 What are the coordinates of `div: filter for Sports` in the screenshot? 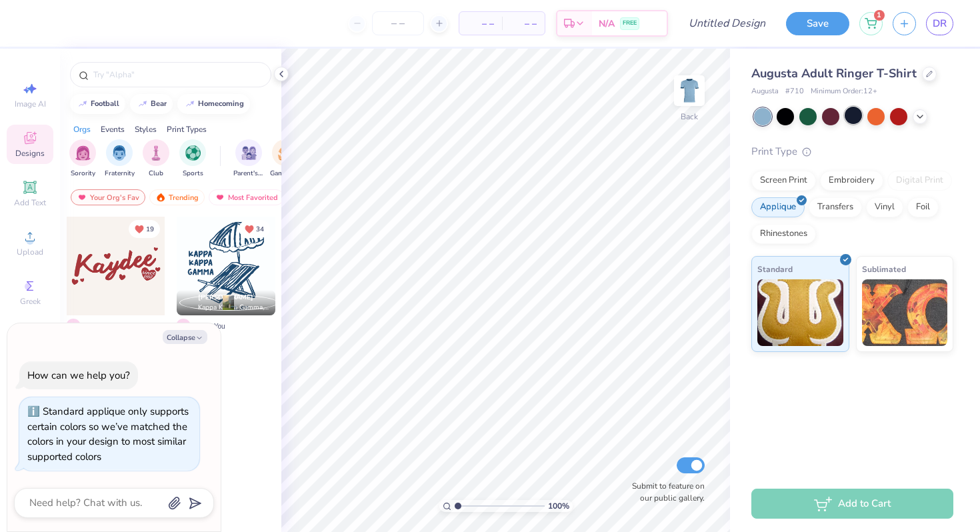 It's located at (193, 159).